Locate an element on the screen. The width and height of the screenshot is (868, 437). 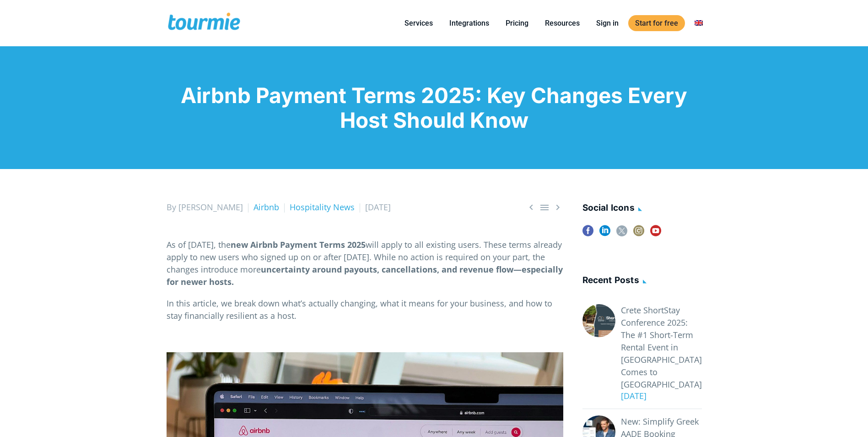
a: Start for free is located at coordinates (657, 23).